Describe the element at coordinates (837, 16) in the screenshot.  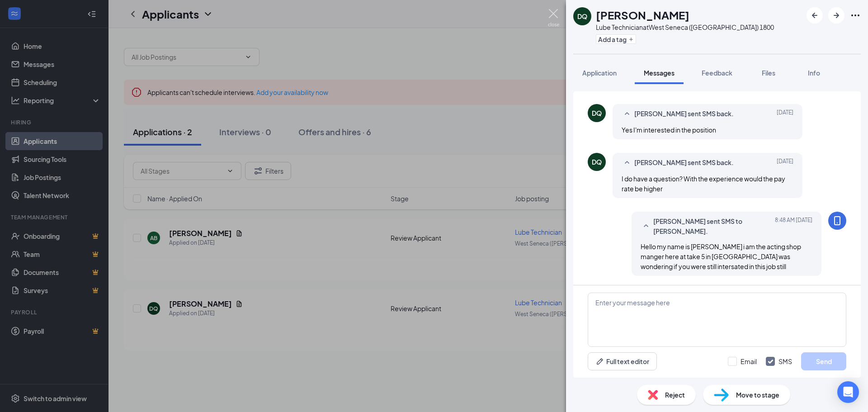
I see `button: ArrowRight` at that location.